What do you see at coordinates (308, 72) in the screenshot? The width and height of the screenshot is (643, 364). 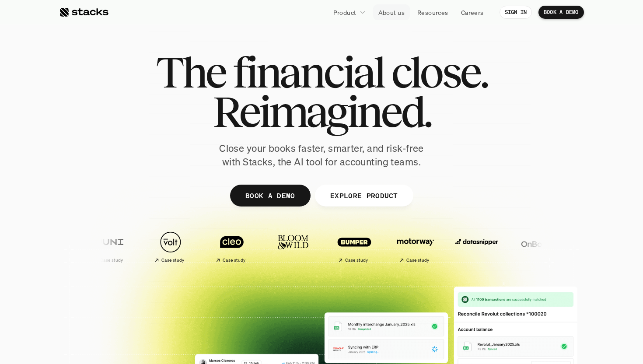 I see `span: financial` at bounding box center [308, 72].